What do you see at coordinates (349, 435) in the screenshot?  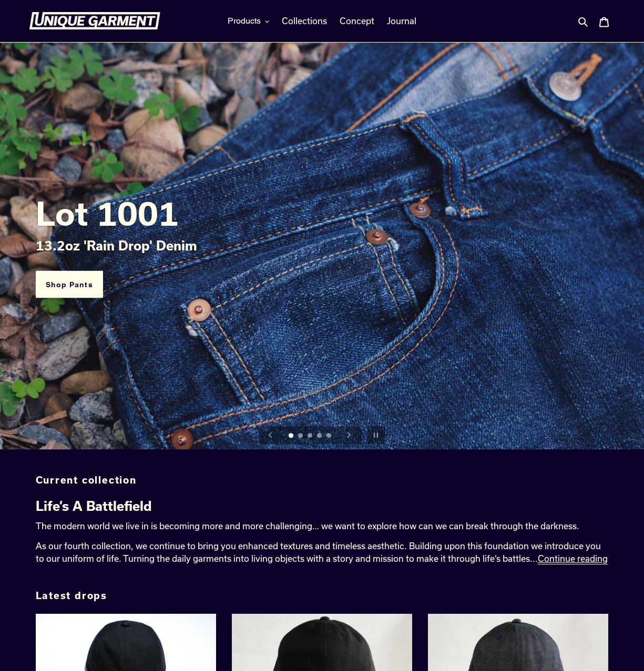 I see `button: Next slide` at bounding box center [349, 435].